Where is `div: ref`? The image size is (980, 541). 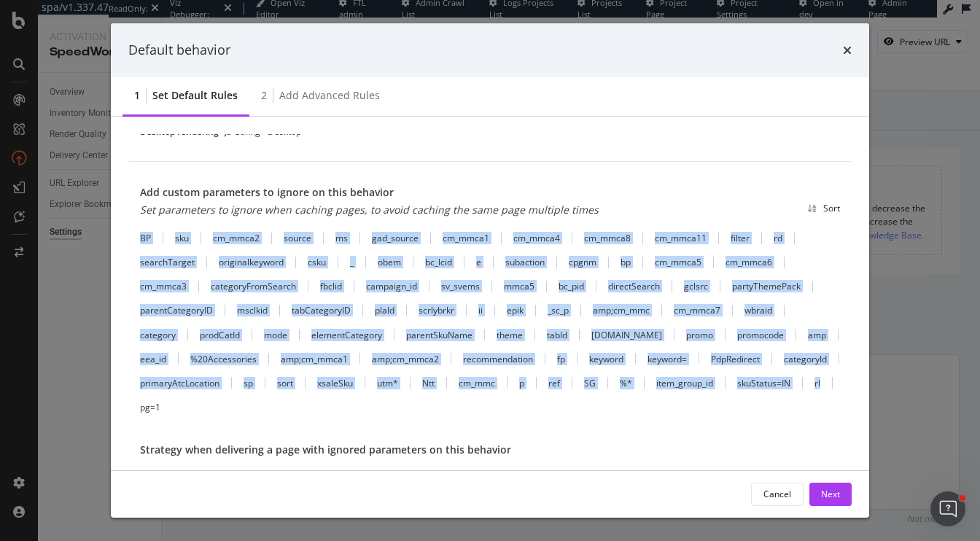 div: ref is located at coordinates (554, 383).